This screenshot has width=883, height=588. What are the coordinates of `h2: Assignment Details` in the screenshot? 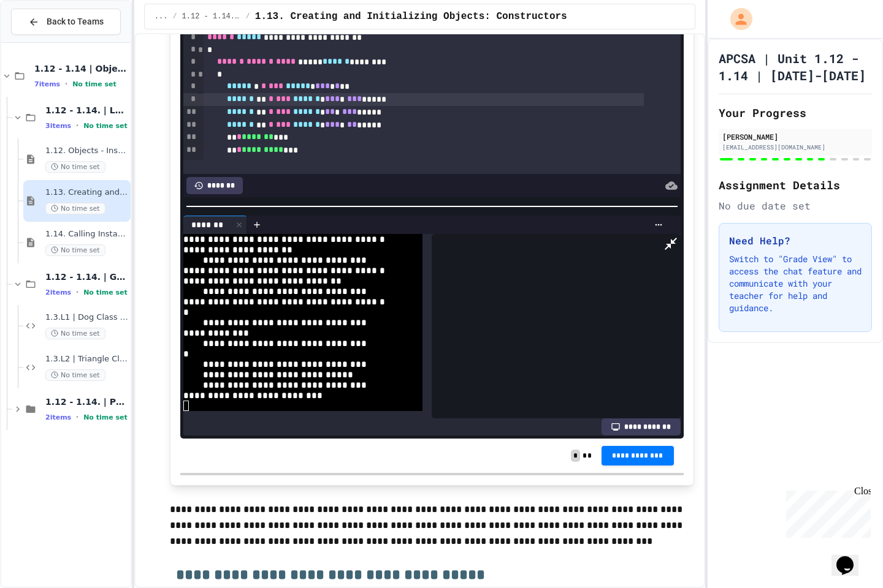 It's located at (795, 185).